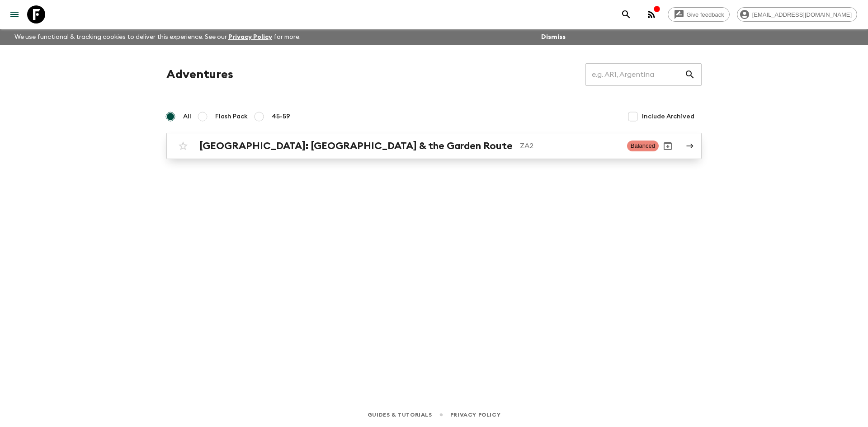 This screenshot has width=868, height=427. I want to click on span: Include Archived, so click(668, 117).